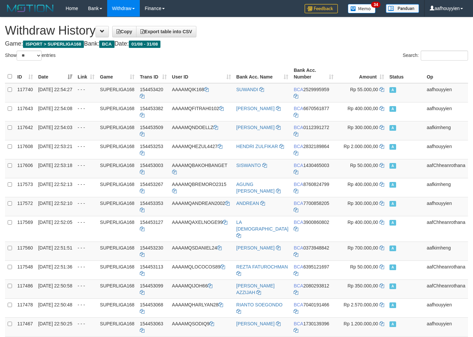 This screenshot has height=337, width=473. What do you see at coordinates (364, 267) in the screenshot?
I see `span: Rp 50.000,00` at bounding box center [364, 267].